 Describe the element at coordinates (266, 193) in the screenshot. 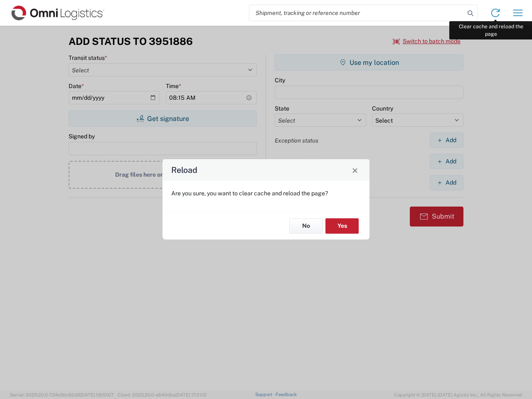

I see `p: Are you sure, you want to clear cache and reload the page?` at that location.